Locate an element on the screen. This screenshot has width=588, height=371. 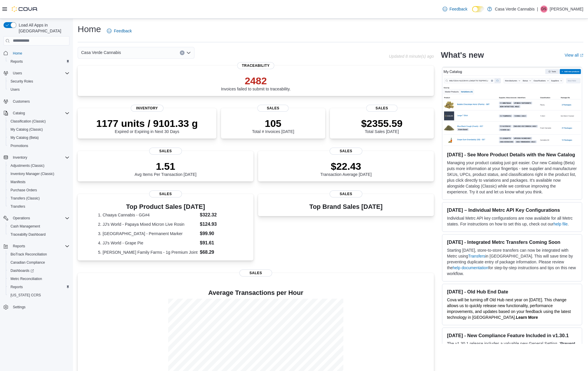
dd: $124.93 is located at coordinates (217, 225).